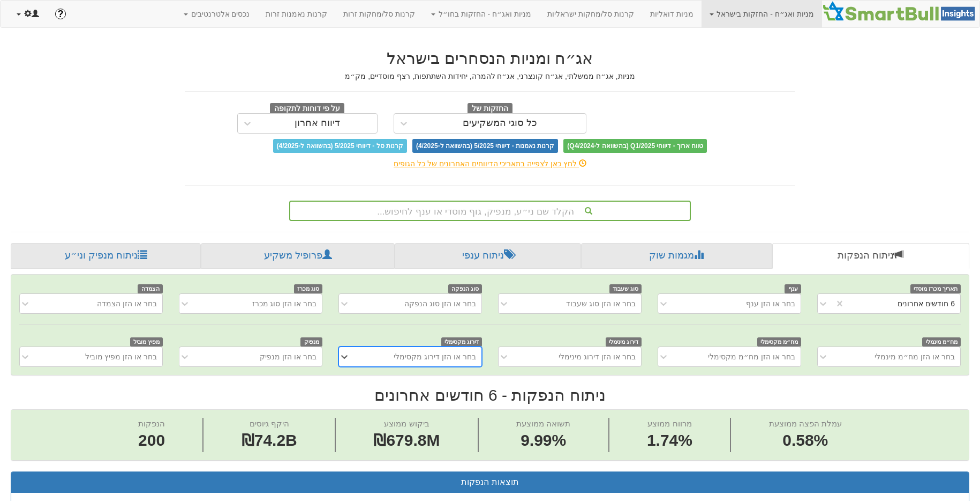 This screenshot has width=980, height=501. Describe the element at coordinates (481, 14) in the screenshot. I see `a: מניות ואג״ח - החזקות בחו״ל` at that location.